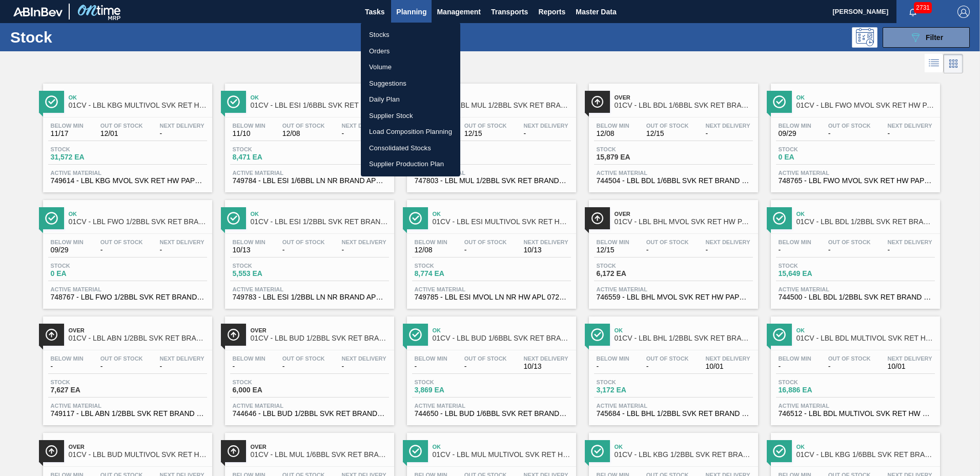 Image resolution: width=980 pixels, height=476 pixels. I want to click on li: Consolidated Stocks, so click(410, 148).